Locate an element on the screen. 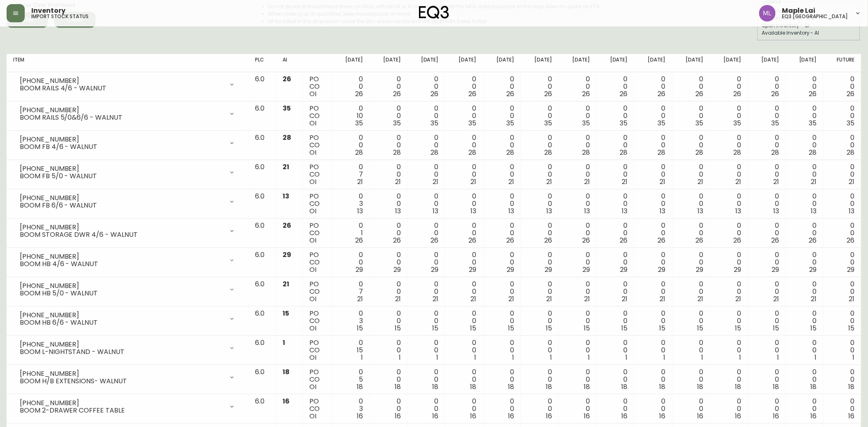 The image size is (868, 427). div: BOOM 2-DRAWER COFFEE TABLE is located at coordinates (122, 410).